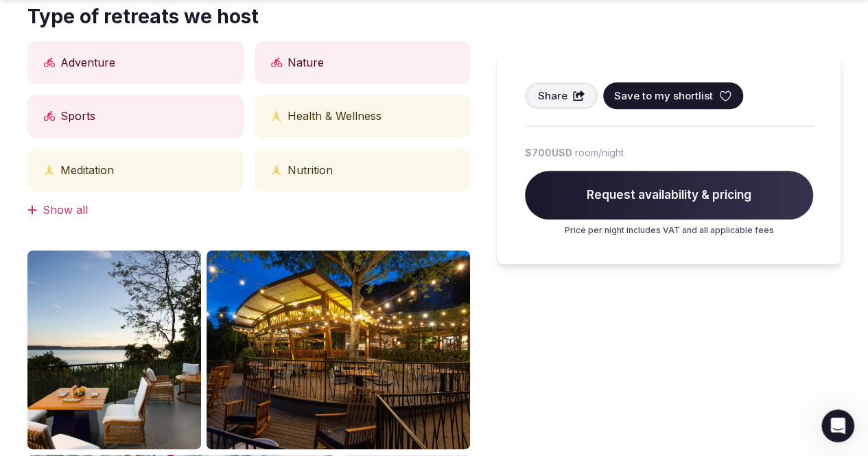 The width and height of the screenshot is (868, 456). Describe the element at coordinates (673, 95) in the screenshot. I see `button: Save to my shortlist` at that location.